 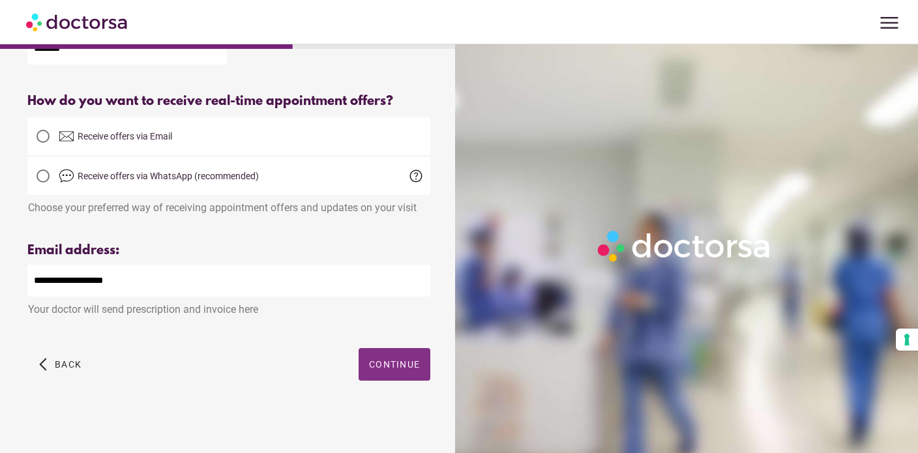 I want to click on button: Your consent preferences for tracking technologies, so click(x=907, y=340).